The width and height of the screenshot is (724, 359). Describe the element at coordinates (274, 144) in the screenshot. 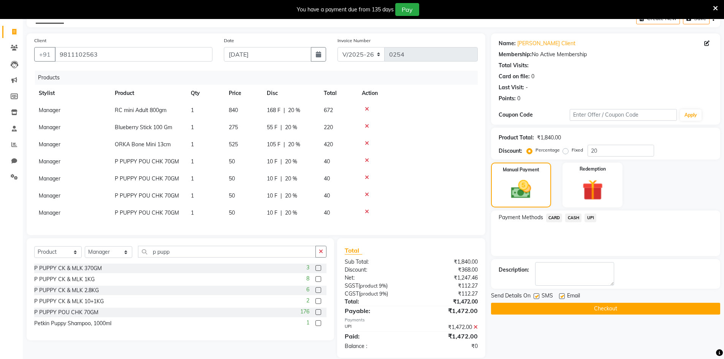

I see `span: 105 F` at that location.